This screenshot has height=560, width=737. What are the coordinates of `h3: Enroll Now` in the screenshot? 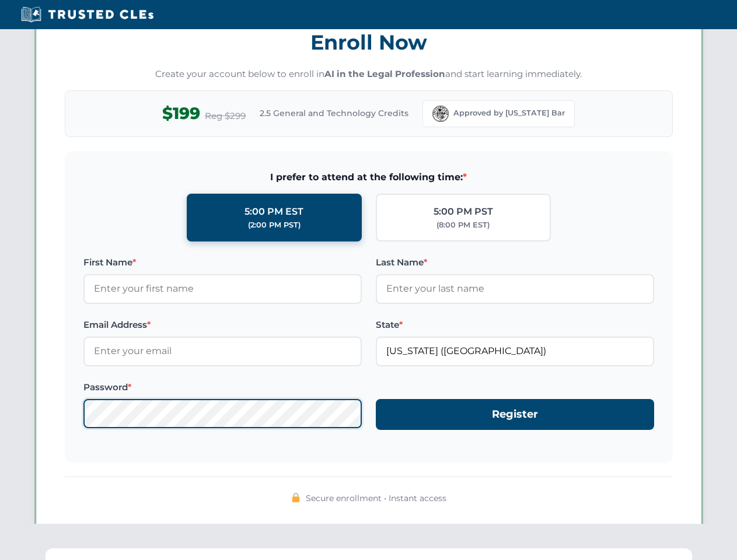 It's located at (369, 42).